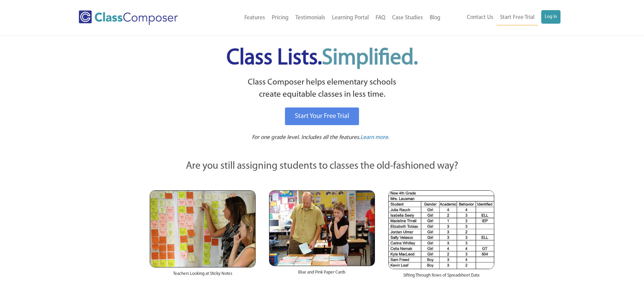 The image size is (644, 308). Describe the element at coordinates (202, 275) in the screenshot. I see `div: Teachers Looking at Sticky Notes` at that location.